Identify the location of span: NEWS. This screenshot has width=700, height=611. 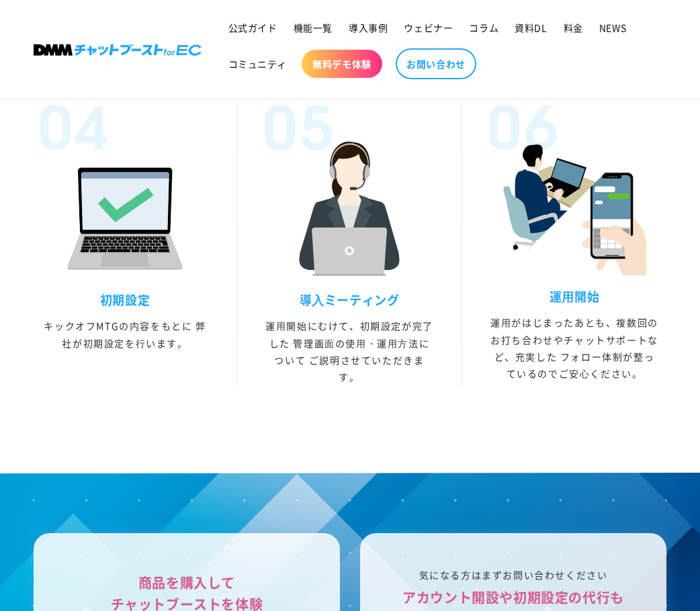
(613, 27).